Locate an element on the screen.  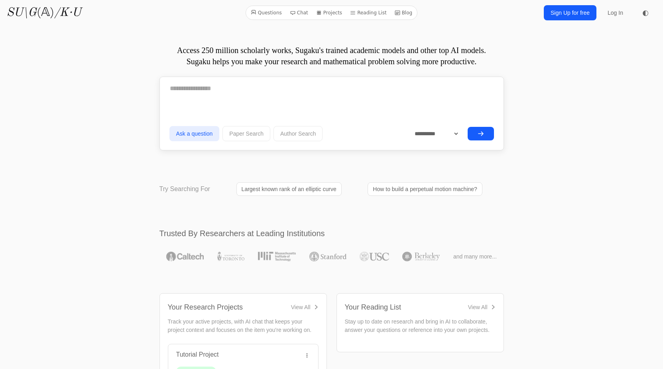
a: Chat is located at coordinates (299, 13).